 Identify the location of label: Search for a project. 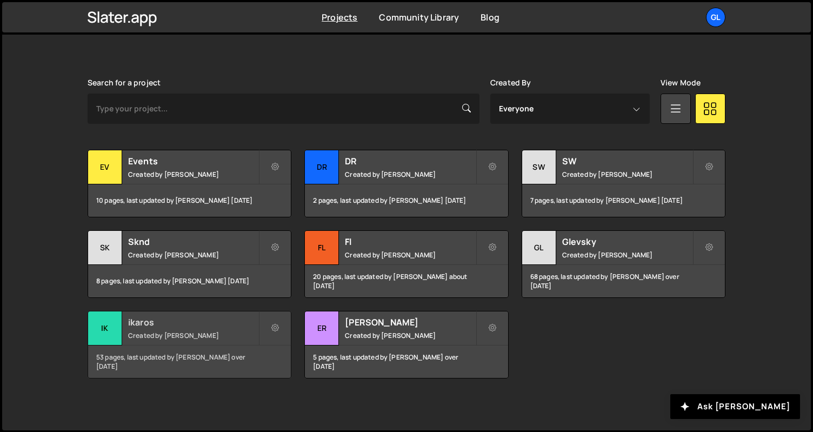
(124, 83).